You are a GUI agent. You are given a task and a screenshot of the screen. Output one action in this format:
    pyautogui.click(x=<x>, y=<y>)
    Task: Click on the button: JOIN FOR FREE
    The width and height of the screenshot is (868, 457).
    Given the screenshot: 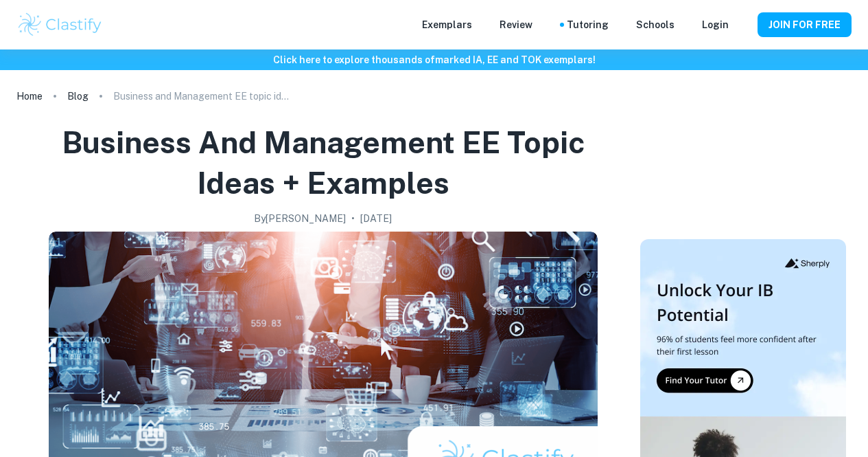 What is the action you would take?
    pyautogui.click(x=804, y=25)
    